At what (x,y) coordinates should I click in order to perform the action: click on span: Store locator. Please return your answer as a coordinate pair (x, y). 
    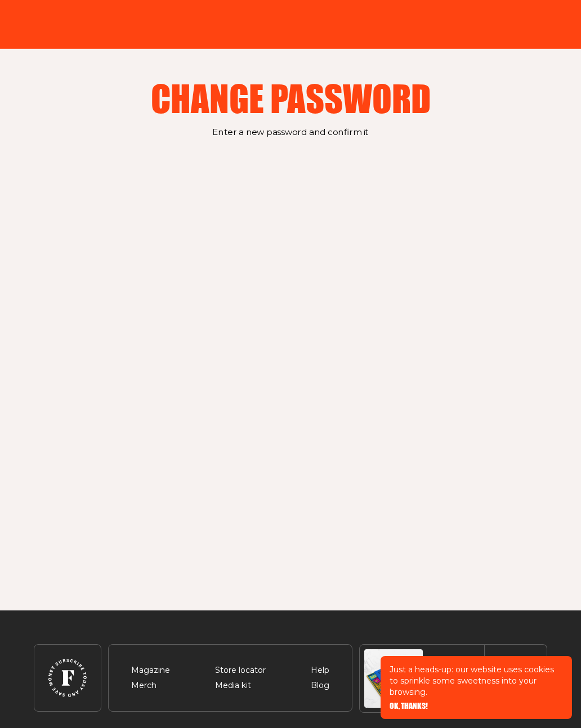
    Looking at the image, I should click on (241, 671).